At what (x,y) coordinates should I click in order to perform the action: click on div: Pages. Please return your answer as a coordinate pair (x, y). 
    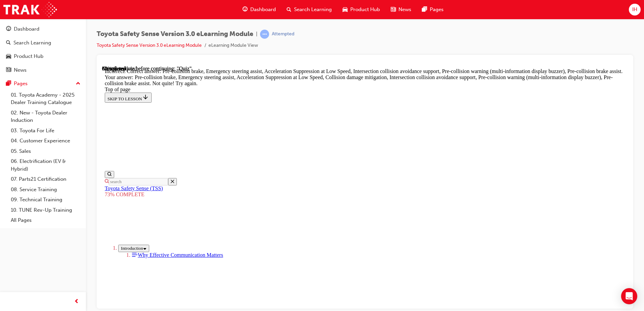
    Looking at the image, I should click on (21, 84).